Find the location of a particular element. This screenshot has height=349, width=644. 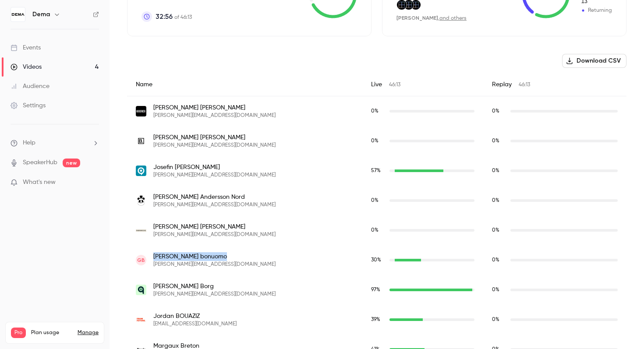

a: Manage is located at coordinates (88, 333).